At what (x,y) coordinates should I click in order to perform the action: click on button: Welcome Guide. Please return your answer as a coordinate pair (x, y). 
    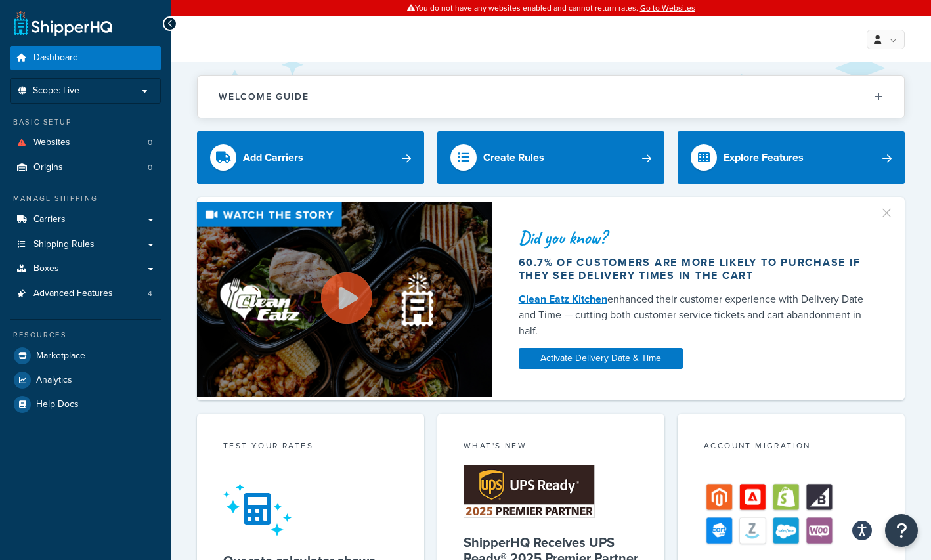
    Looking at the image, I should click on (551, 96).